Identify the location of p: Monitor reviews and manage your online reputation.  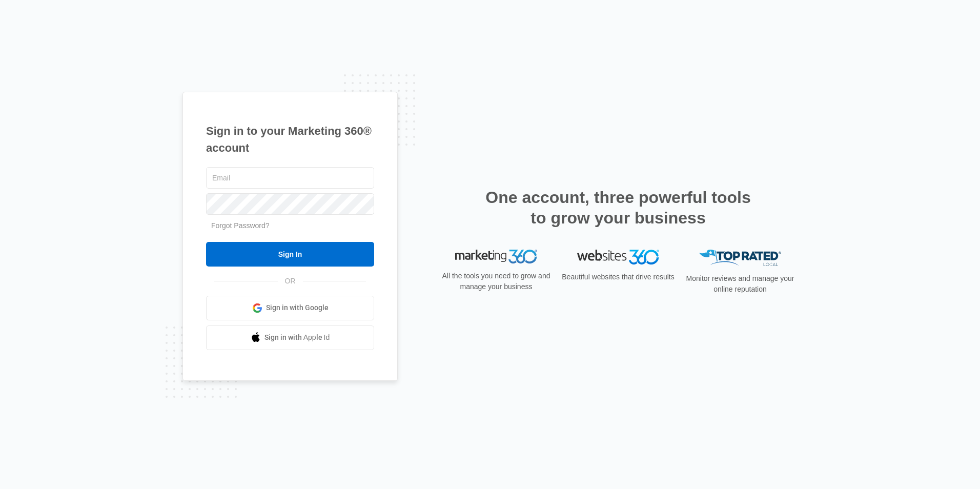
(741, 284).